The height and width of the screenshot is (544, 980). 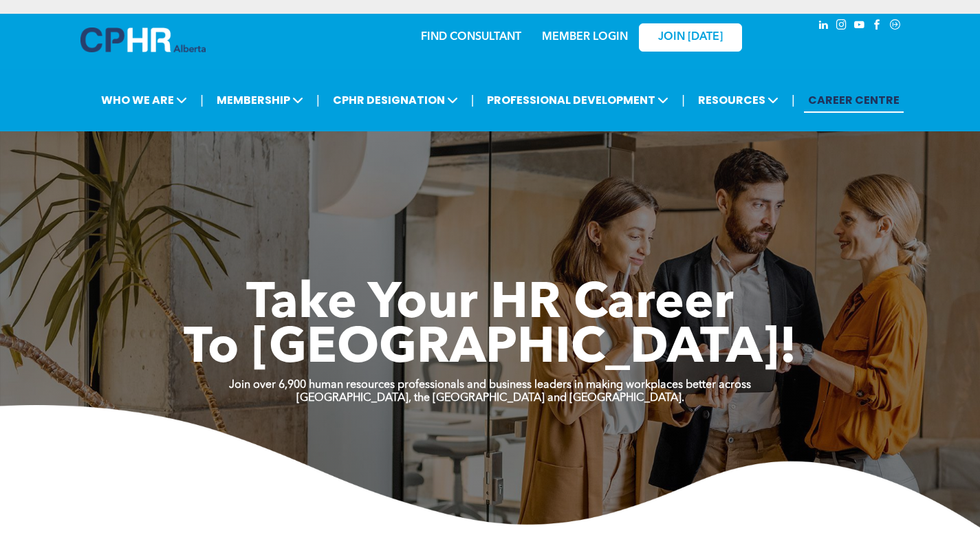 I want to click on strong: Join over 6,900 human resources professionals and business leaders in making workplaces better ac..., so click(x=490, y=385).